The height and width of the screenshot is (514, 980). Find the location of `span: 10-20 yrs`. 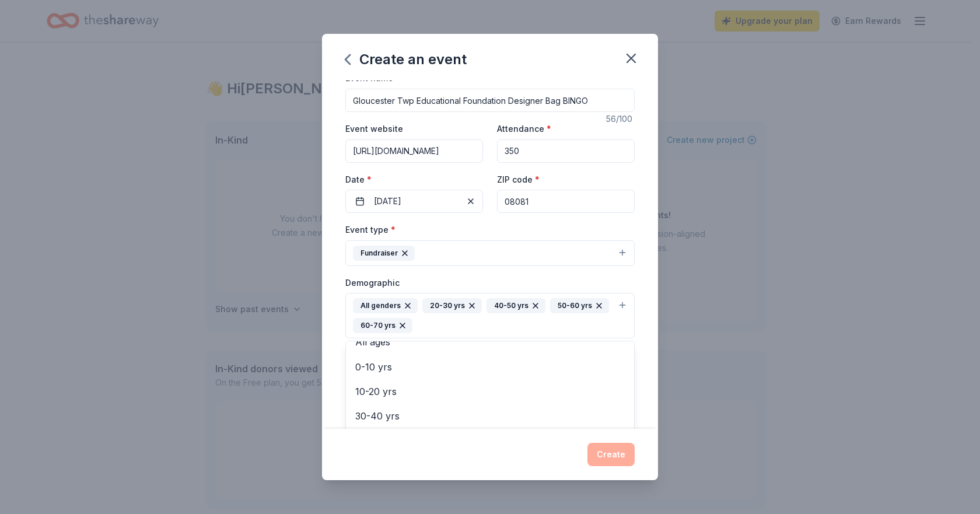

span: 10-20 yrs is located at coordinates (490, 392).